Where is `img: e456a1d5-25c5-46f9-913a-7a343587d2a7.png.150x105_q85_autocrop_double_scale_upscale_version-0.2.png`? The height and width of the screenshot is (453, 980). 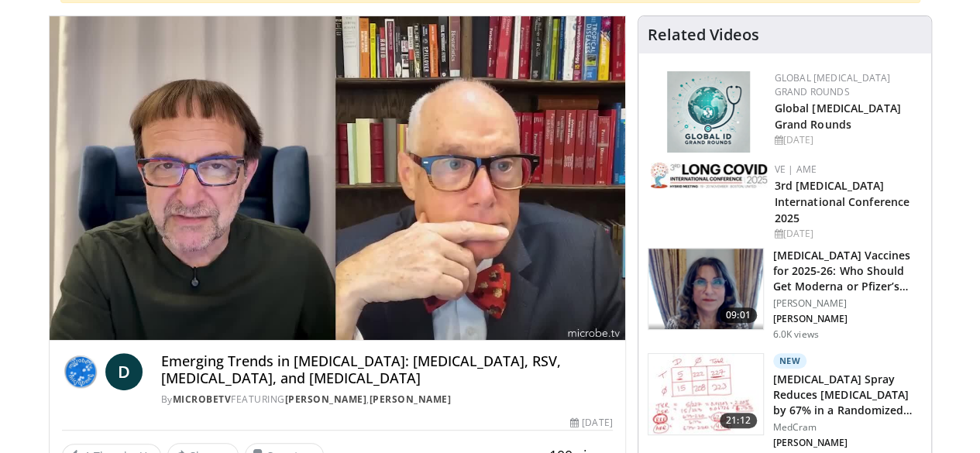 img: e456a1d5-25c5-46f9-913a-7a343587d2a7.png.150x105_q85_autocrop_double_scale_upscale_version-0.2.png is located at coordinates (708, 111).